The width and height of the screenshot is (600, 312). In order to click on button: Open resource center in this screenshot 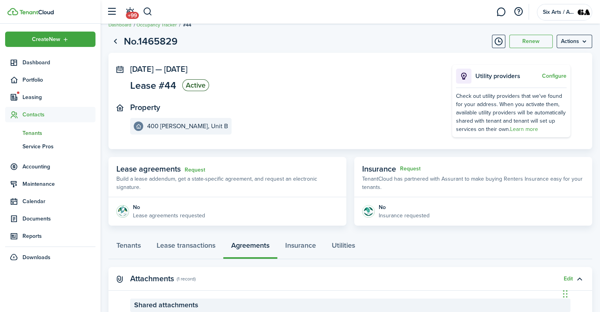, I will do `click(518, 12)`.